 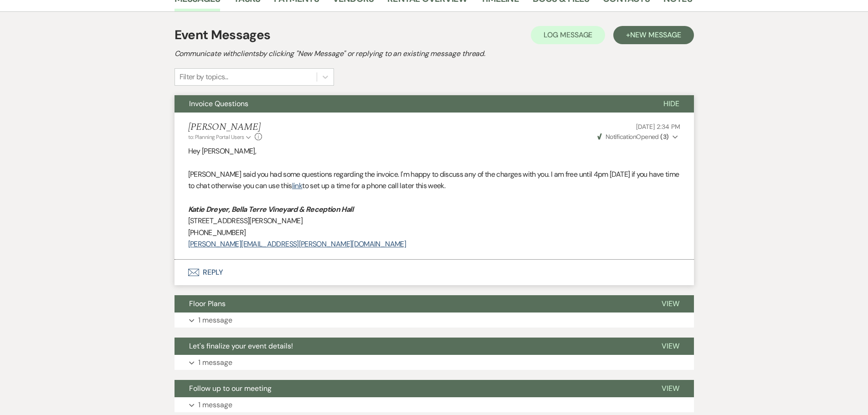 What do you see at coordinates (620, 136) in the screenshot?
I see `span: Notification` at bounding box center [620, 136].